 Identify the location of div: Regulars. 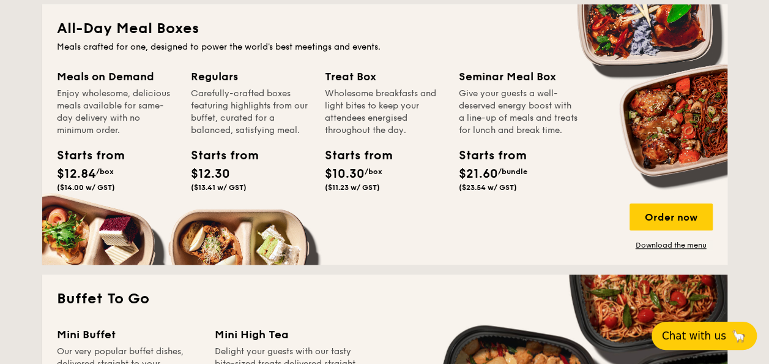
(250, 77).